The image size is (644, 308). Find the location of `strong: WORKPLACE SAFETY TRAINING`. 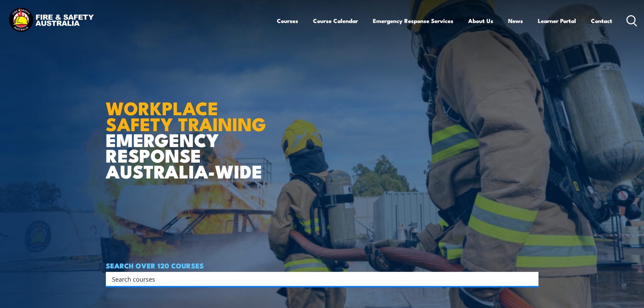

strong: WORKPLACE SAFETY TRAINING is located at coordinates (186, 116).